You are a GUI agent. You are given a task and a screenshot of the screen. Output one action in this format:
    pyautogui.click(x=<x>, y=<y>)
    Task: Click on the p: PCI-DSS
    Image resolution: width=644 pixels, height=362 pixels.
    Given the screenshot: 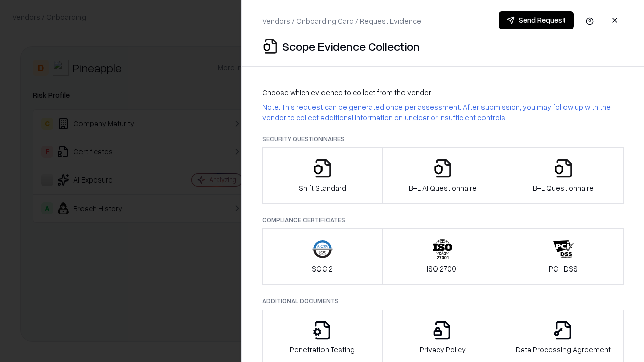 What is the action you would take?
    pyautogui.click(x=563, y=269)
    